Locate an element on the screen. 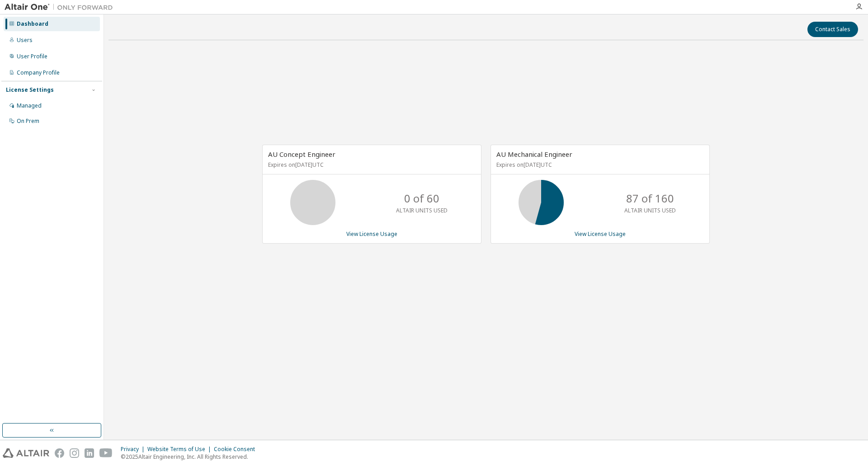  p: 87 of 160 is located at coordinates (650, 199).